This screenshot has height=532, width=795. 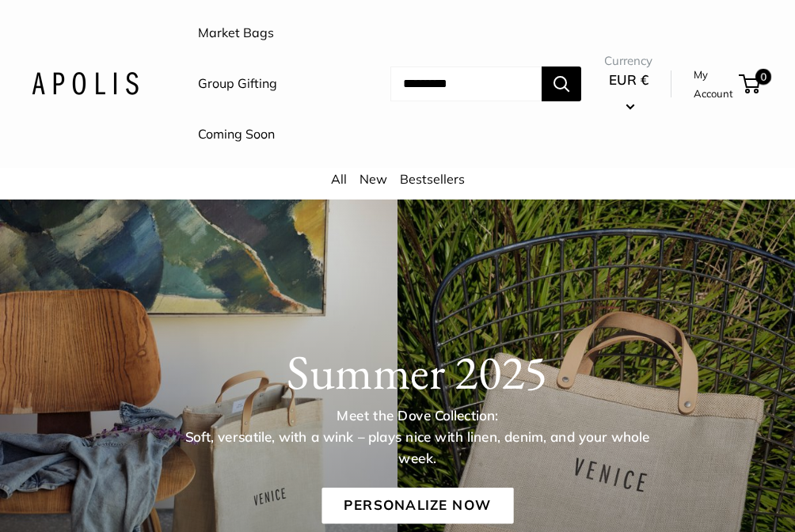 I want to click on a: Bestsellers, so click(x=432, y=179).